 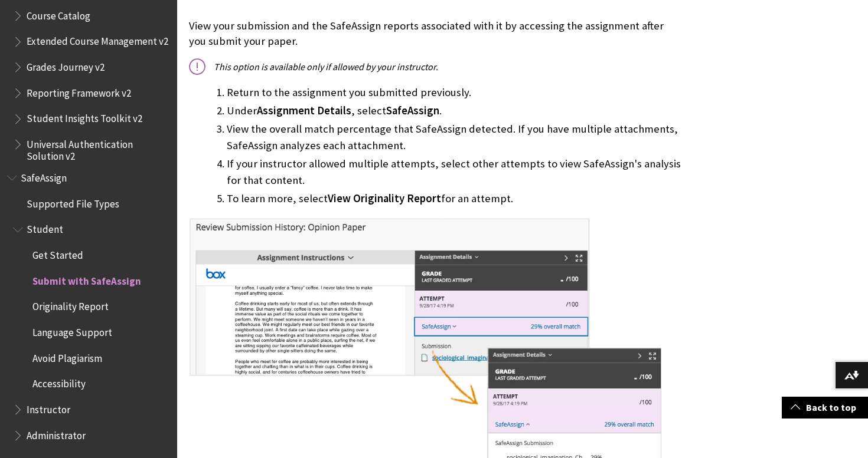 I want to click on li: Return to the assignment you submitted previously., so click(x=454, y=92).